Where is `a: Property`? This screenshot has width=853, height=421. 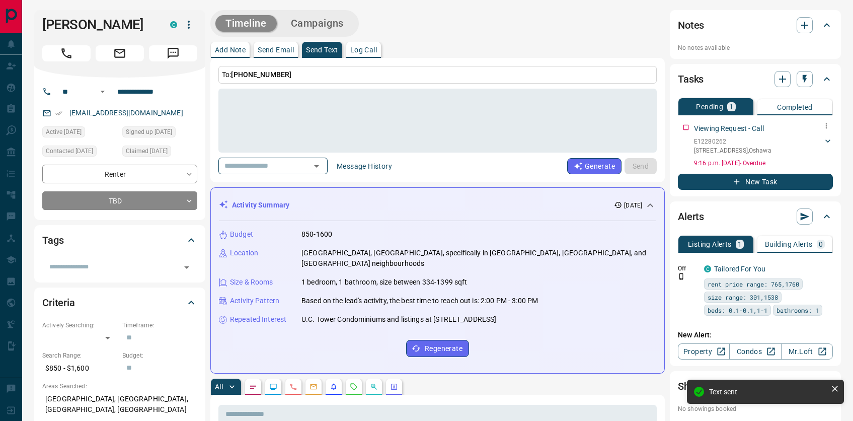
a: Property is located at coordinates (703, 351).